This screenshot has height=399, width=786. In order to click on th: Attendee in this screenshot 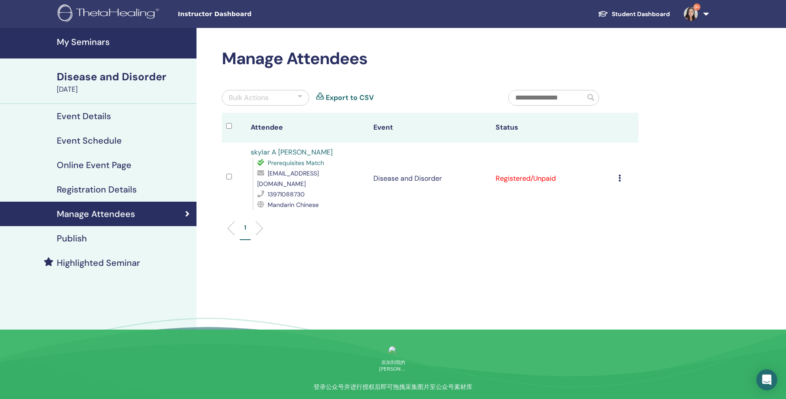, I will do `click(307, 127)`.